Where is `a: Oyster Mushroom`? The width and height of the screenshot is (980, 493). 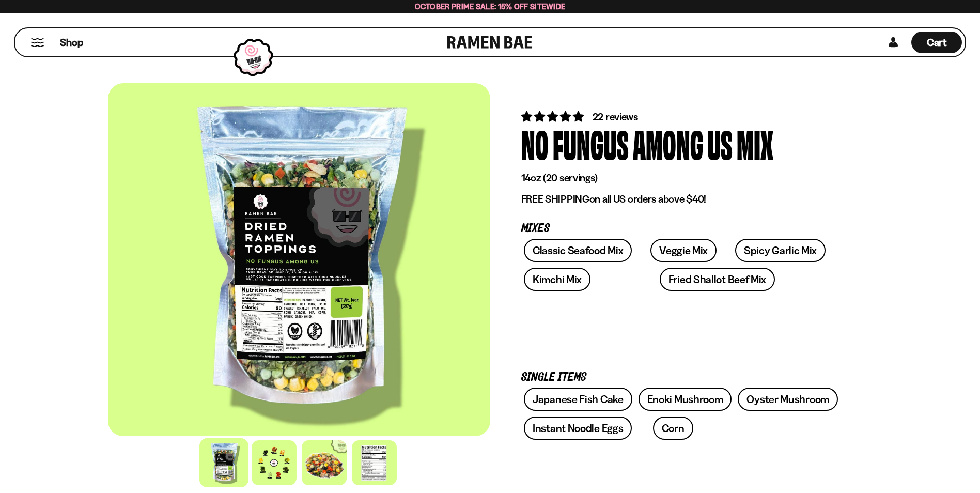
a: Oyster Mushroom is located at coordinates (787, 398).